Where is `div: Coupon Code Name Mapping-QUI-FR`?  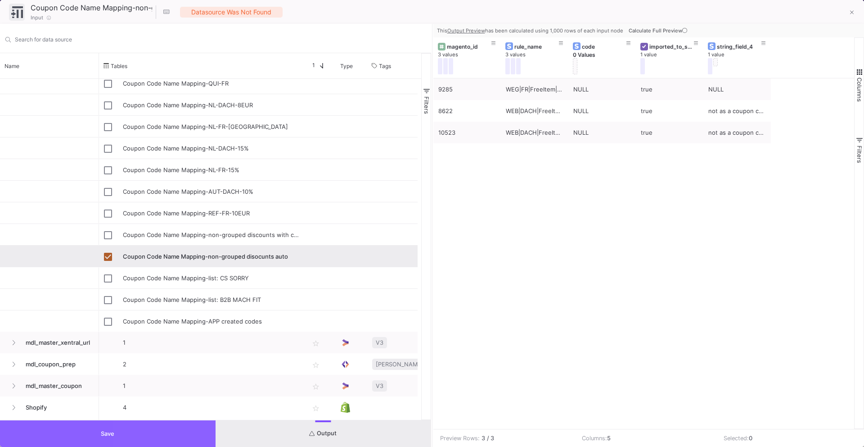
div: Coupon Code Name Mapping-QUI-FR is located at coordinates (211, 83).